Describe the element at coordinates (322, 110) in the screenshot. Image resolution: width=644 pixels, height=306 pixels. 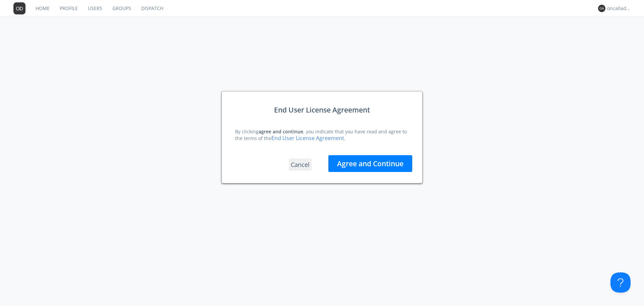
I see `div: End User License Agreement` at that location.